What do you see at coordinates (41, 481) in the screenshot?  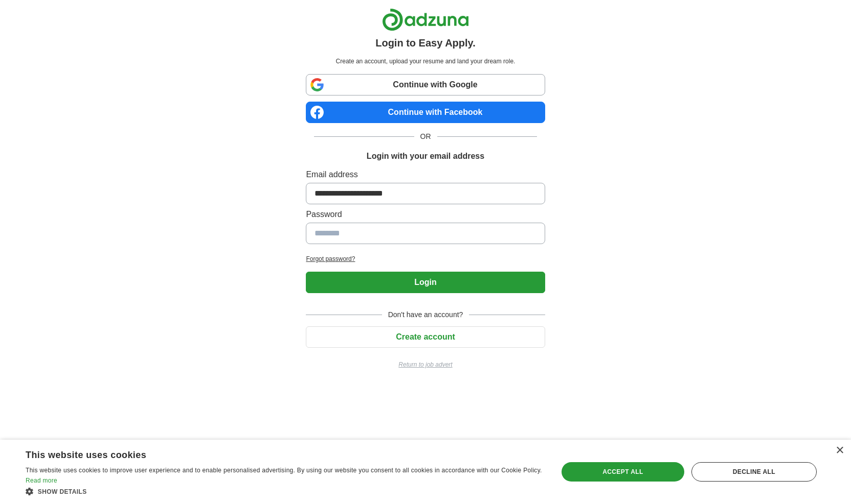 I see `a: Read more, opens a new window` at bounding box center [41, 481].